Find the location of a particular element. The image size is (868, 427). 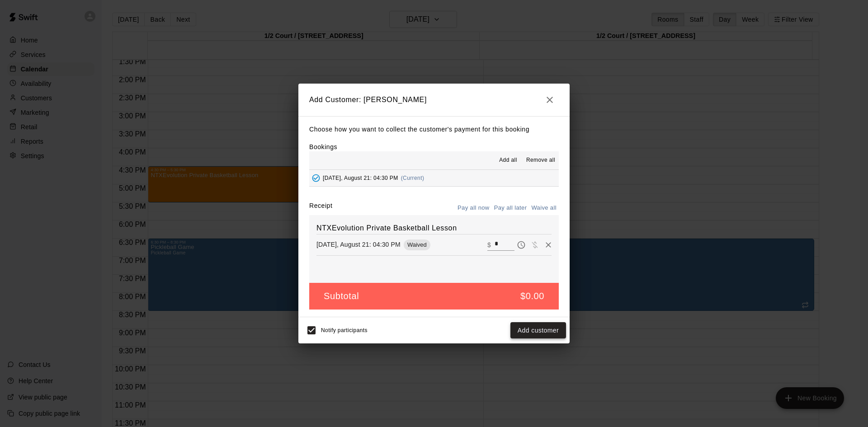

button: Added - Collect Payment is located at coordinates (316, 178).